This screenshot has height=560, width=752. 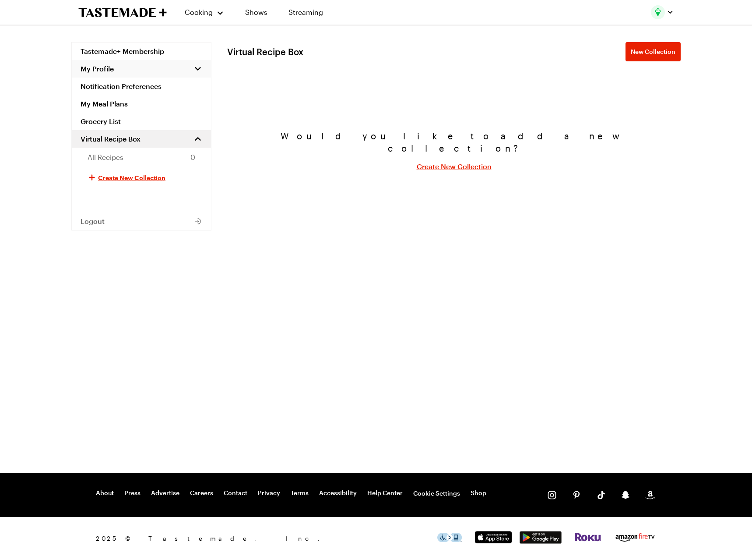 What do you see at coordinates (635, 540) in the screenshot?
I see `a: Amazon Fire TV` at bounding box center [635, 540].